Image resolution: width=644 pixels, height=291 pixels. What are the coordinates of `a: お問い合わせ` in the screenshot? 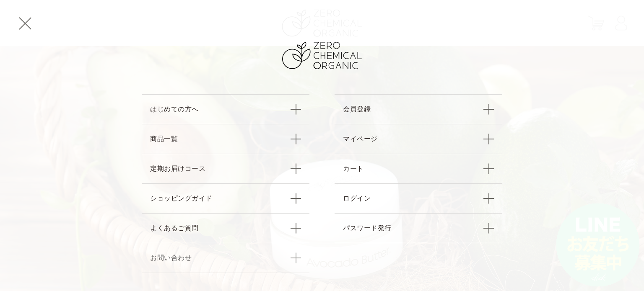 It's located at (226, 258).